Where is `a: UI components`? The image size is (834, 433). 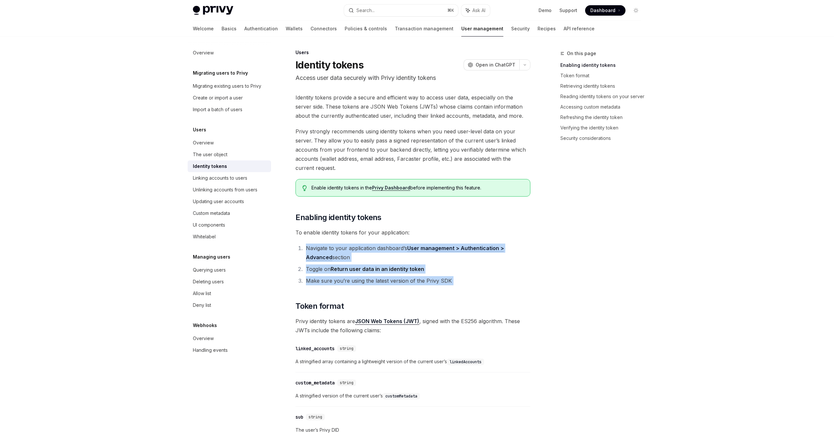 a: UI components is located at coordinates (229, 225).